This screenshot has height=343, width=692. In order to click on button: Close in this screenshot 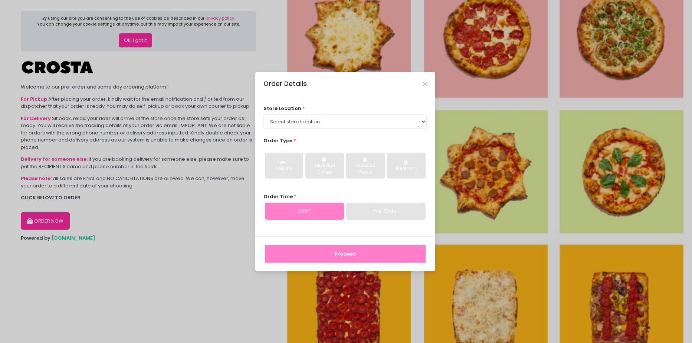, I will do `click(425, 84)`.